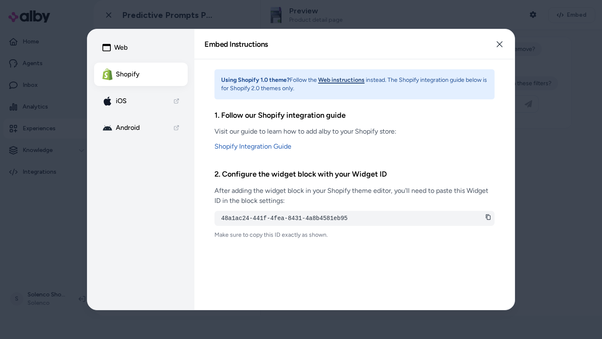  I want to click on a: apple-icon iOS, so click(141, 101).